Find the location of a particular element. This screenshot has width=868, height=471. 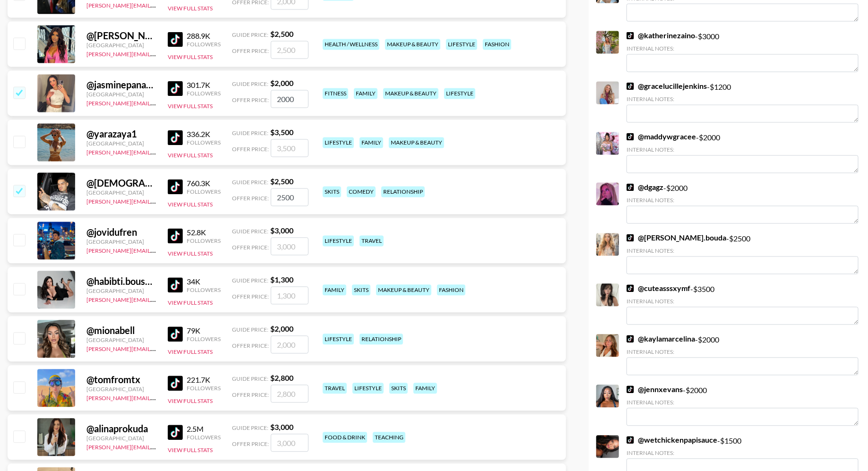

div: @ jasminepanama22 is located at coordinates (122, 85).